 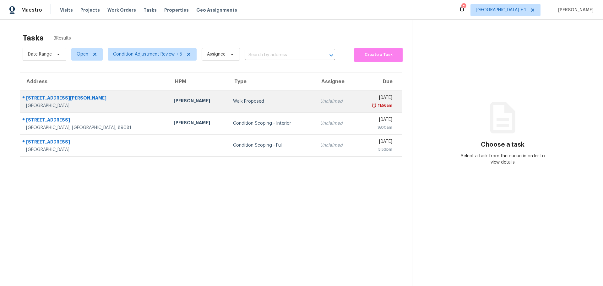 I want to click on button: Open, so click(x=331, y=55).